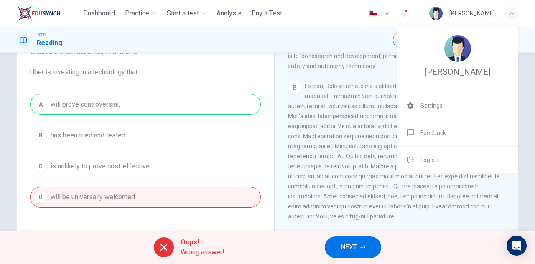 The width and height of the screenshot is (535, 264). What do you see at coordinates (431, 106) in the screenshot?
I see `span: Settings` at bounding box center [431, 106].